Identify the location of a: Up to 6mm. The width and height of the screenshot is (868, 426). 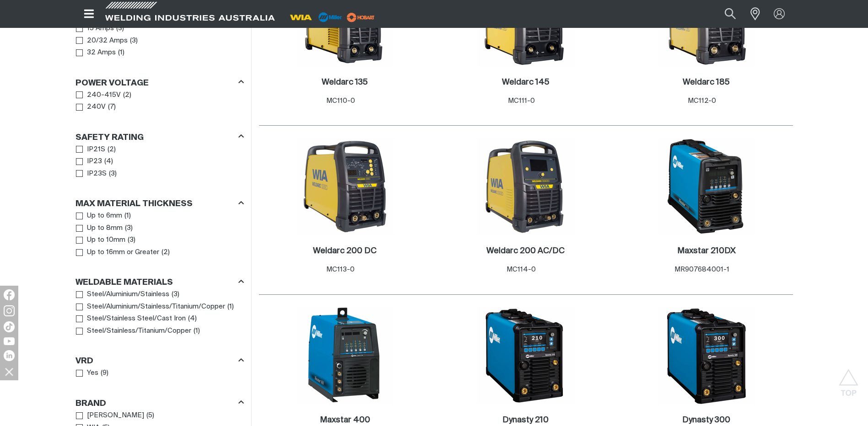
(99, 216).